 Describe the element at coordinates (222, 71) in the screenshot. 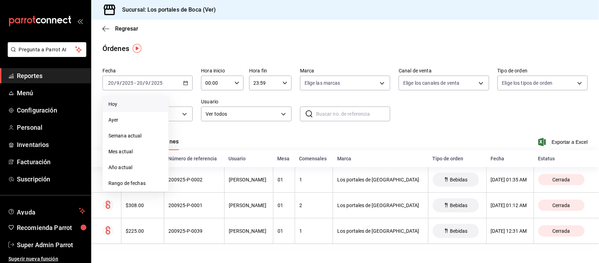

I see `label: Hora inicio` at that location.